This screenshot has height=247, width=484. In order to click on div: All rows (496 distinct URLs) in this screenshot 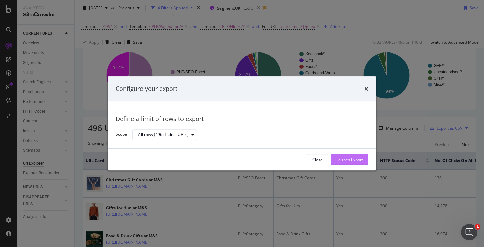, I will do `click(163, 134)`.